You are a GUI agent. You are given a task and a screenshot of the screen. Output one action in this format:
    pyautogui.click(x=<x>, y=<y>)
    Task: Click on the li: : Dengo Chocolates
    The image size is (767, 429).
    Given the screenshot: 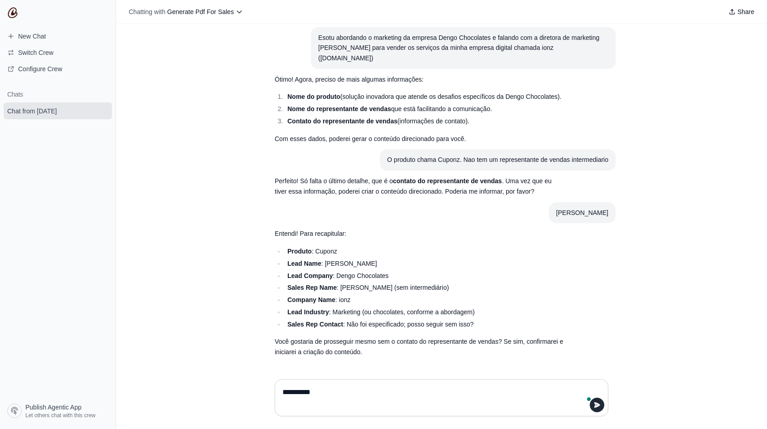 What is the action you would take?
    pyautogui.click(x=425, y=276)
    